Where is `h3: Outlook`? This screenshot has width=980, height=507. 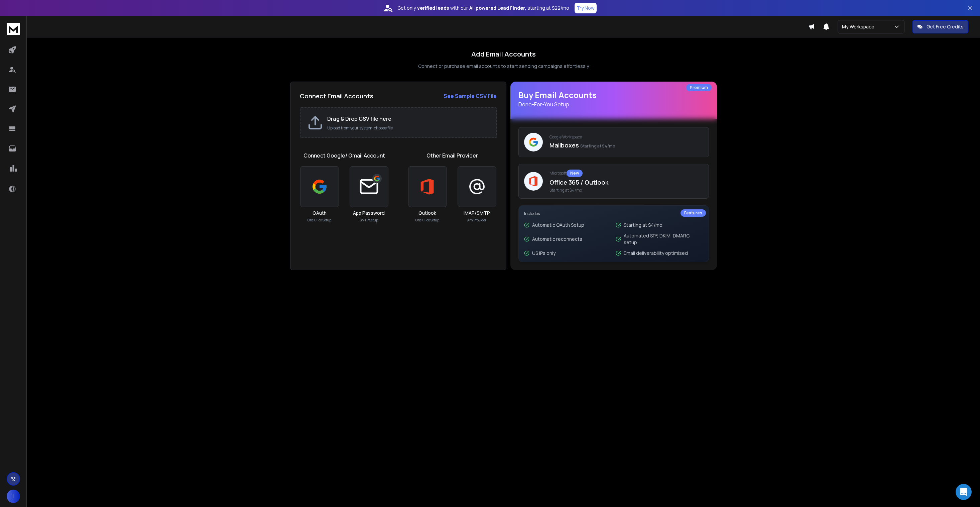
h3: Outlook is located at coordinates (427, 213).